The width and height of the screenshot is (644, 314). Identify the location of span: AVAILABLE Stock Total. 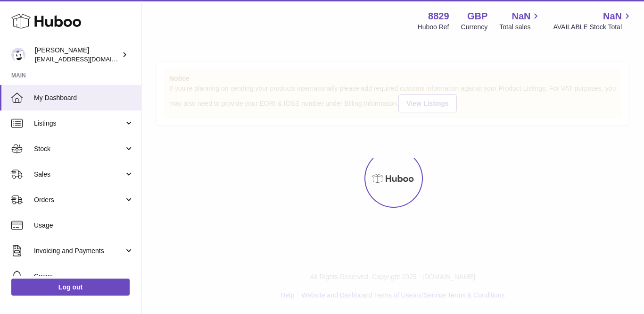
(592, 27).